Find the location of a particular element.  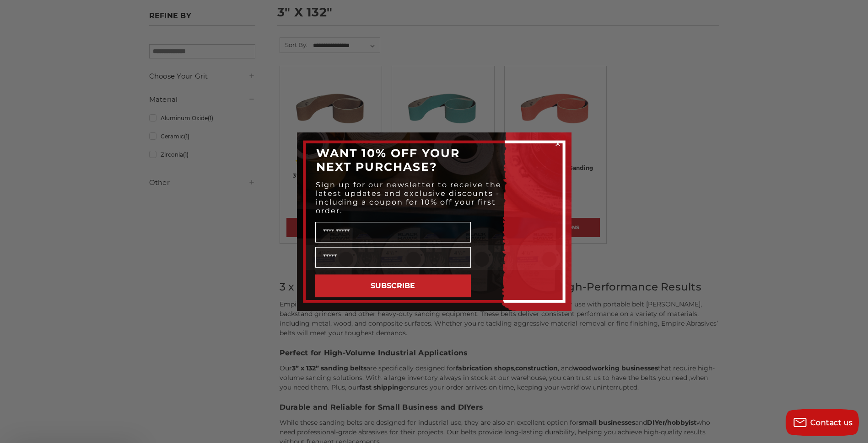

button: Close dialog is located at coordinates (558, 144).